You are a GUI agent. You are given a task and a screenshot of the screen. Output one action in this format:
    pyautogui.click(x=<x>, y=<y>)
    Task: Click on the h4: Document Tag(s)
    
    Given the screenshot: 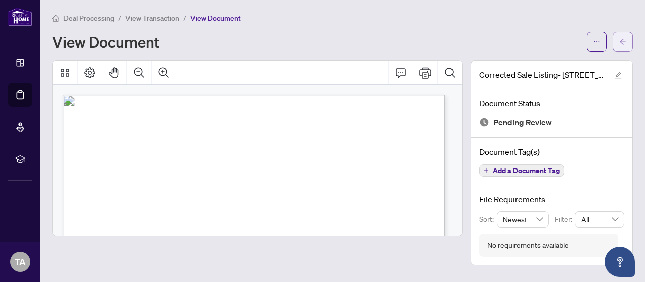 What is the action you would take?
    pyautogui.click(x=552, y=152)
    